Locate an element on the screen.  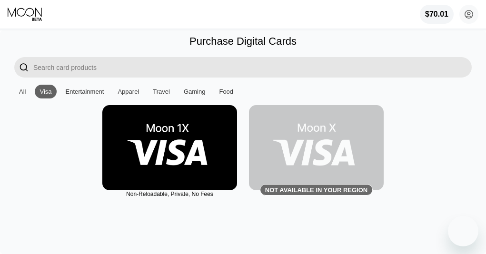
div: Entertainment is located at coordinates (85, 91).